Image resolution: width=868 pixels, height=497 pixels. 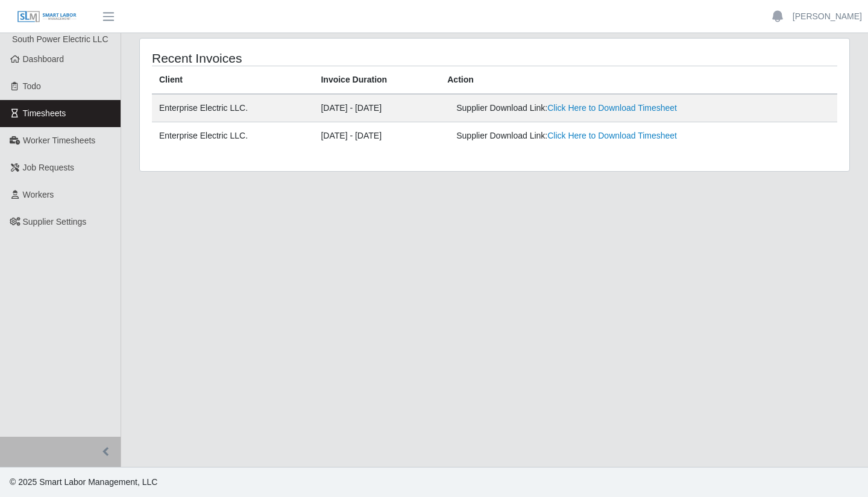 I want to click on span: South Power Electric LLC, so click(x=61, y=39).